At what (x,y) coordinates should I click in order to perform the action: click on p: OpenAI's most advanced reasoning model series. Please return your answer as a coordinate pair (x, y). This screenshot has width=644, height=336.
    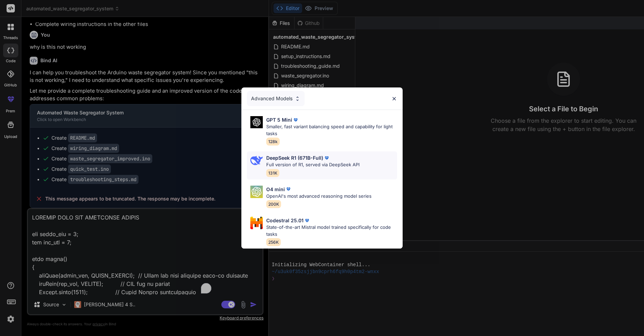
    Looking at the image, I should click on (319, 197).